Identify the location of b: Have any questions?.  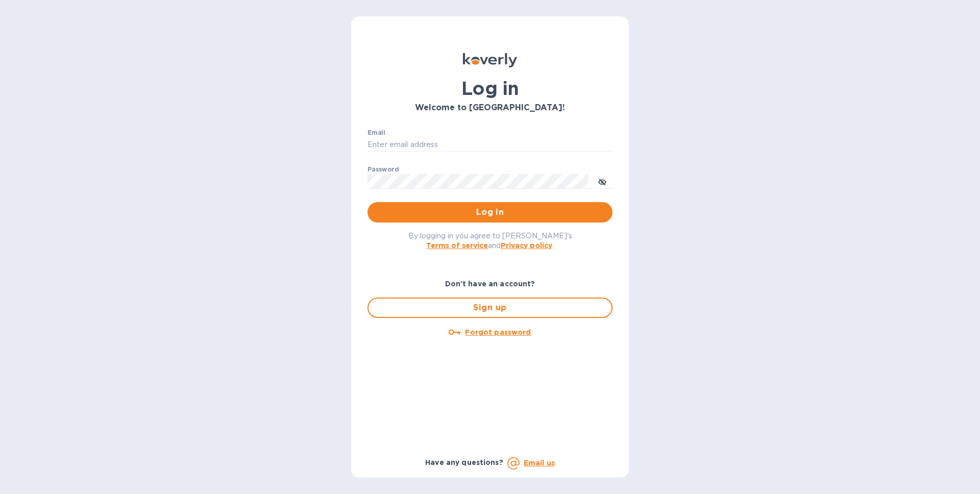
(464, 462).